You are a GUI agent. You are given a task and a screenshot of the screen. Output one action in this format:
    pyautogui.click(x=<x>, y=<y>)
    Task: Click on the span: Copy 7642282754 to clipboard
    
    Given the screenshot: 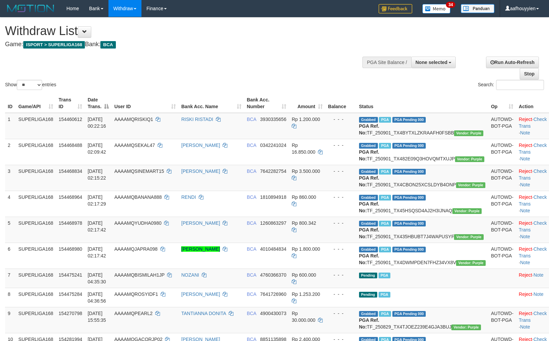 What is the action you would take?
    pyautogui.click(x=273, y=171)
    